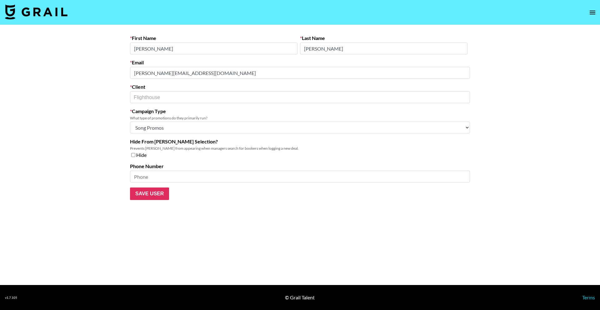  What do you see at coordinates (300, 166) in the screenshot?
I see `label: Phone Number` at bounding box center [300, 166].